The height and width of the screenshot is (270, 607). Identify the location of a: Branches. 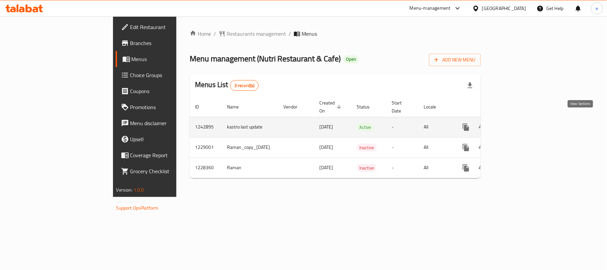
(165, 43).